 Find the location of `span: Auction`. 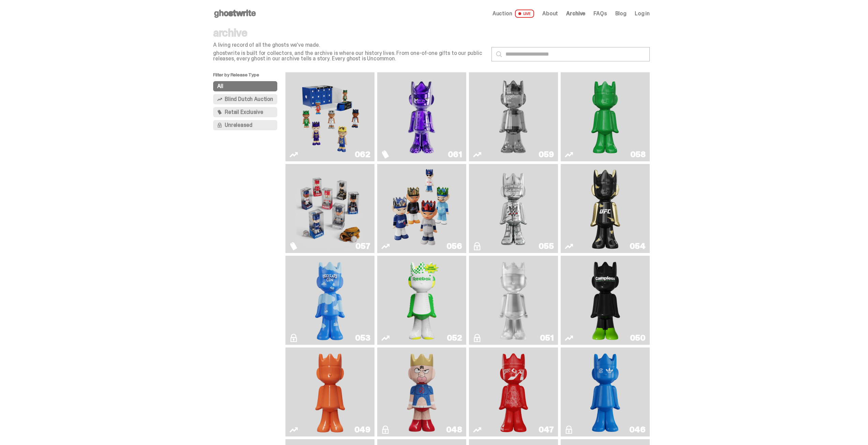

span: Auction is located at coordinates (503, 14).